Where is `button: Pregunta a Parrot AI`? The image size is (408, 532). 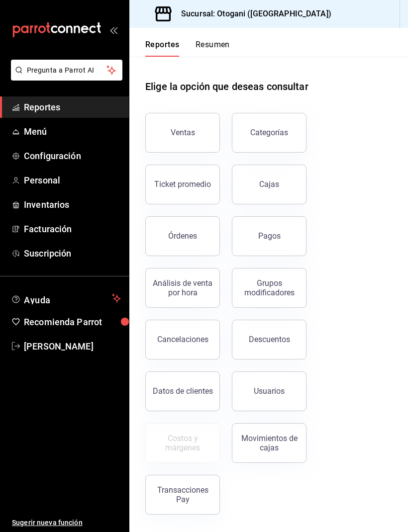
button: Pregunta a Parrot AI is located at coordinates (67, 70).